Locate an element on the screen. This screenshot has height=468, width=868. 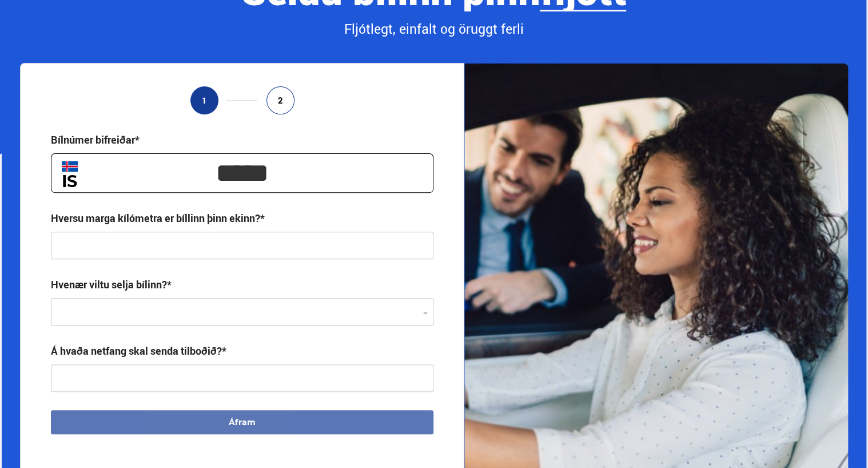
span: 1 is located at coordinates (204, 100).